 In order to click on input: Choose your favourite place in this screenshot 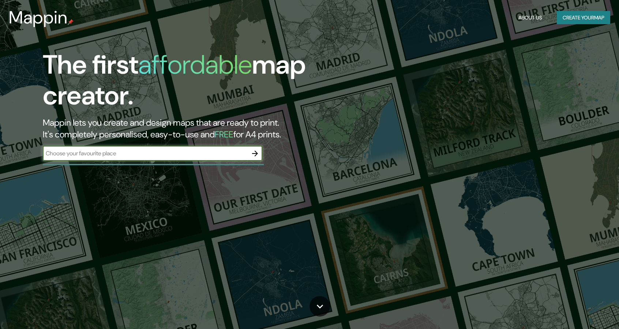, I will do `click(145, 153)`.